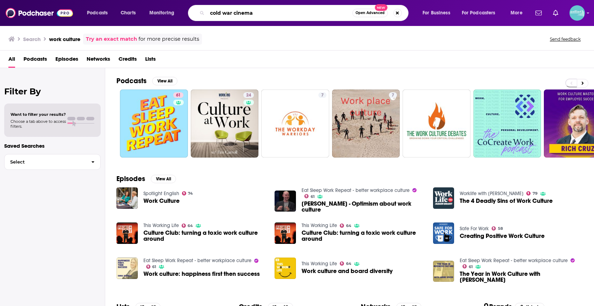  I want to click on span: Credits, so click(128, 60).